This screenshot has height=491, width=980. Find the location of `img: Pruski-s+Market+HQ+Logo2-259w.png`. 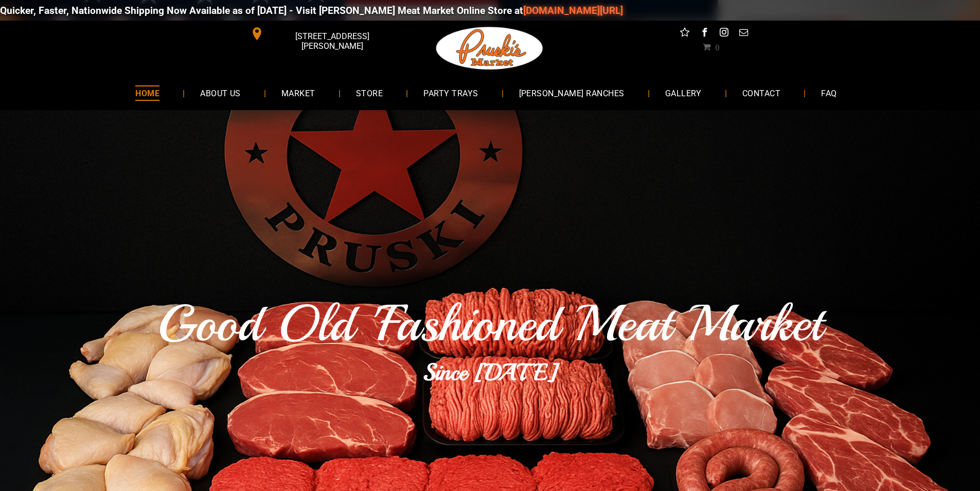

img: Pruski-s+Market+HQ+Logo2-259w.png is located at coordinates (489, 48).